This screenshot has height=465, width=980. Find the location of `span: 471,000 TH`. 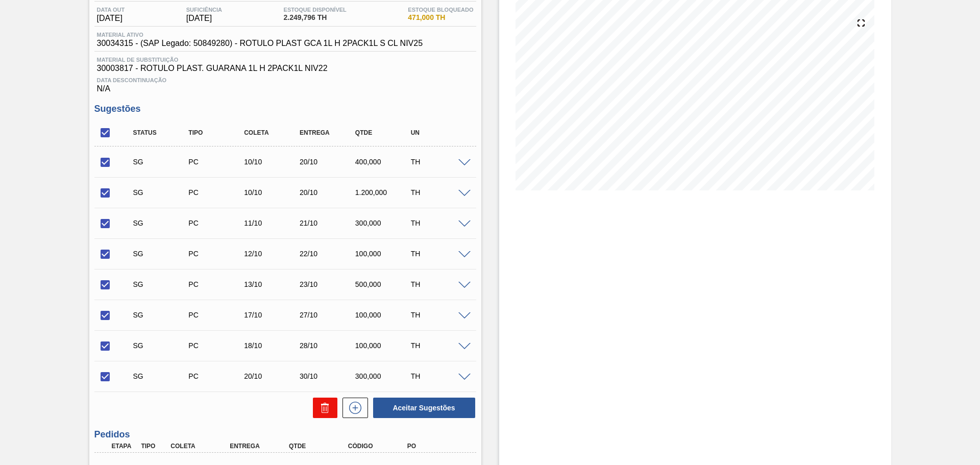

span: 471,000 TH is located at coordinates (440, 17).